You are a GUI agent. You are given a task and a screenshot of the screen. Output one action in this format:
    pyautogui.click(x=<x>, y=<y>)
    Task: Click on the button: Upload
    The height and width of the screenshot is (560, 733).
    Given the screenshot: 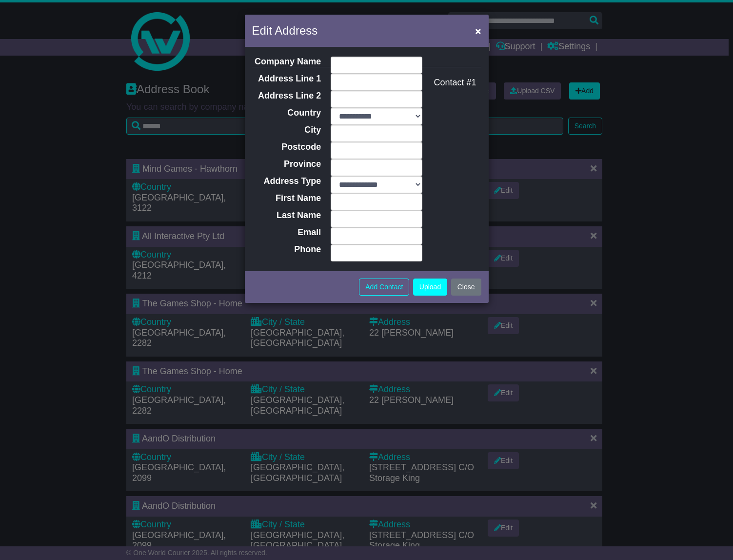 What is the action you would take?
    pyautogui.click(x=430, y=287)
    